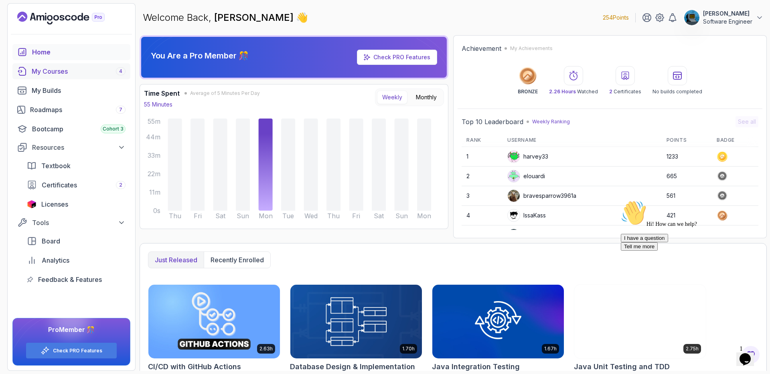 This screenshot has height=374, width=770. Describe the element at coordinates (621, 367) in the screenshot. I see `h2: Java Unit Testing and TDD` at that location.